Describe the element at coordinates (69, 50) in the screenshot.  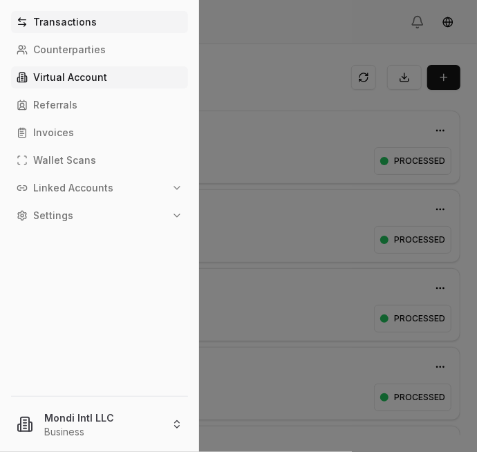
I see `p: Counterparties` at that location.